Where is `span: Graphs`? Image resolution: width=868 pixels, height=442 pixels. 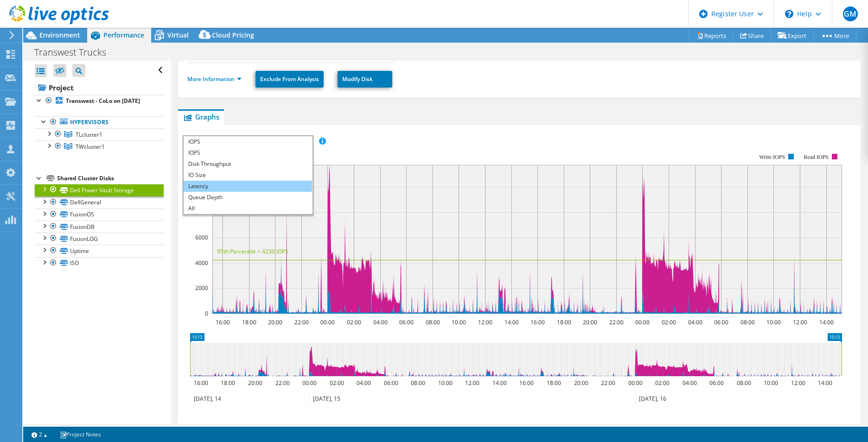 span: Graphs is located at coordinates (201, 116).